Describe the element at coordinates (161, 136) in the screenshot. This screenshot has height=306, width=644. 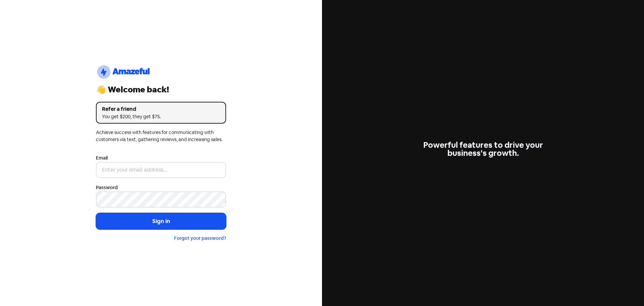
I see `div: Achieve success with features for communicating with customers via text, gathering reviews, and i...` at that location.